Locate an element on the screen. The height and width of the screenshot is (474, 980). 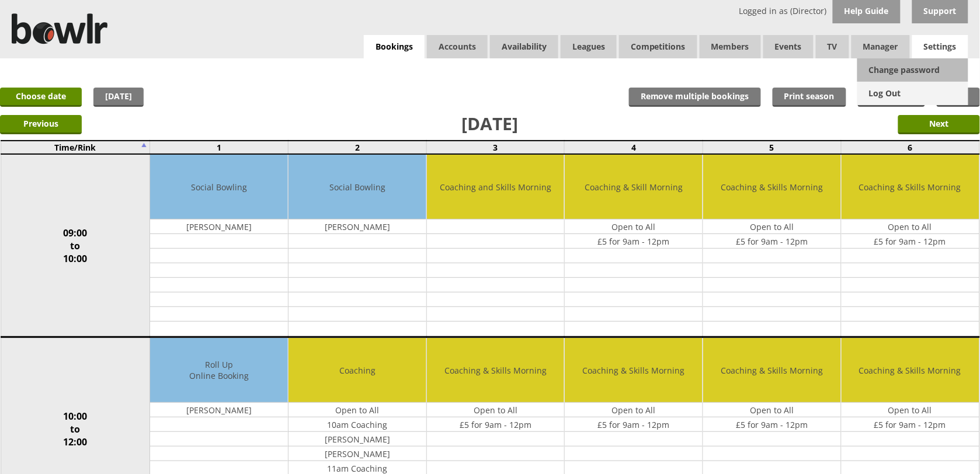
span: Members is located at coordinates (730, 47).